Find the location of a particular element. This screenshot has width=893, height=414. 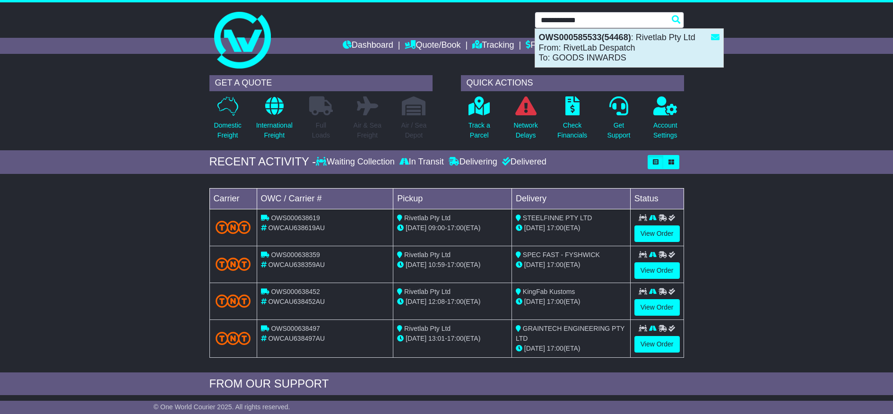

td: Carrier is located at coordinates (233, 198).